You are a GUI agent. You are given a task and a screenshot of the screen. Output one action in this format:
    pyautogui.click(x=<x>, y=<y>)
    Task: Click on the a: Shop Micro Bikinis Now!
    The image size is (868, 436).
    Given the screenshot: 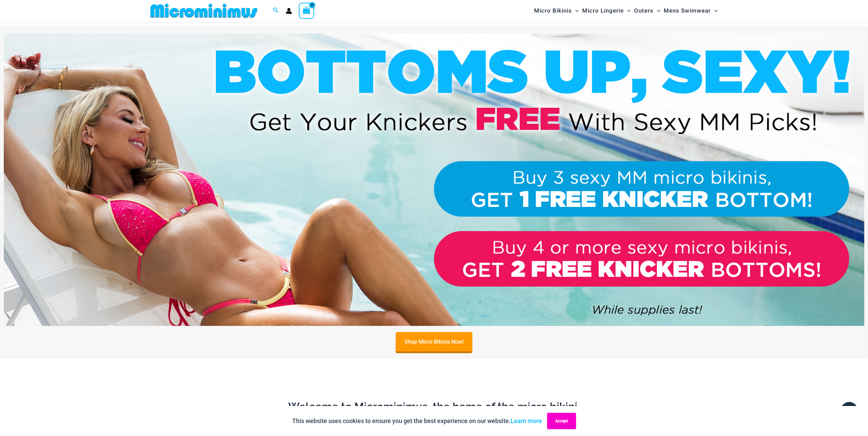 What is the action you would take?
    pyautogui.click(x=434, y=342)
    